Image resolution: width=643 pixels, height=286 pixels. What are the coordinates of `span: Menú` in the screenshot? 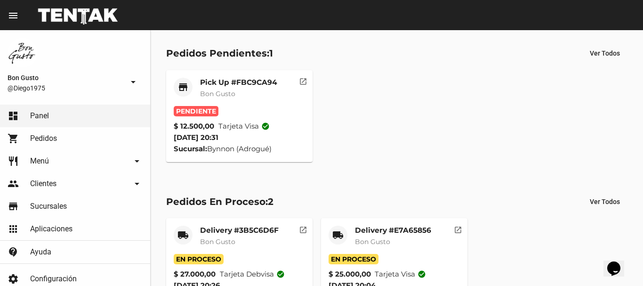 It's located at (40, 161).